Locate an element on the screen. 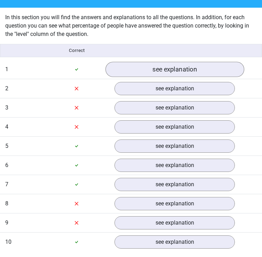 This screenshot has width=262, height=257. span: 7 is located at coordinates (7, 184).